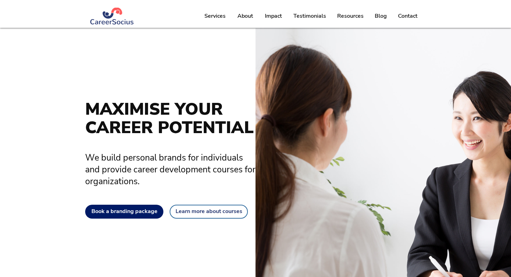 The height and width of the screenshot is (277, 511). What do you see at coordinates (124, 211) in the screenshot?
I see `span: Book a branding package` at bounding box center [124, 211].